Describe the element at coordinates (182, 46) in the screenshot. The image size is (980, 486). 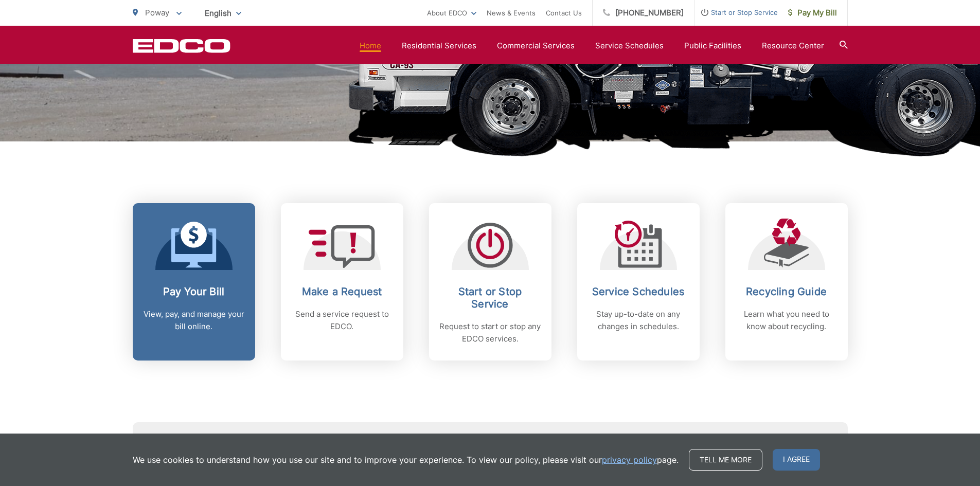
I see `a: EDCD logo. Return to the homepage.` at that location.